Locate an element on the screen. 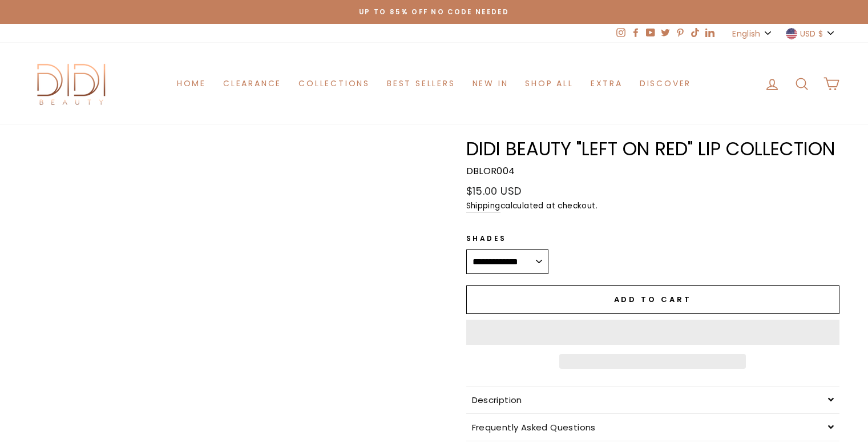 This screenshot has width=868, height=443. span: Up to 85% off NO CODE NEEDED is located at coordinates (433, 12).